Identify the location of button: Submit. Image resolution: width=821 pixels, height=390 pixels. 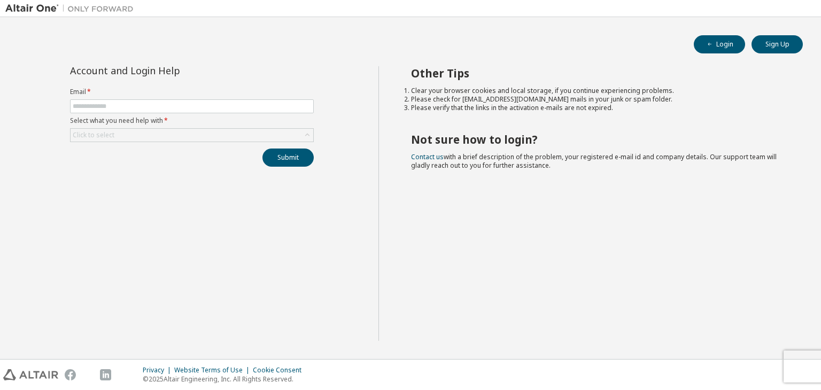
(288, 158).